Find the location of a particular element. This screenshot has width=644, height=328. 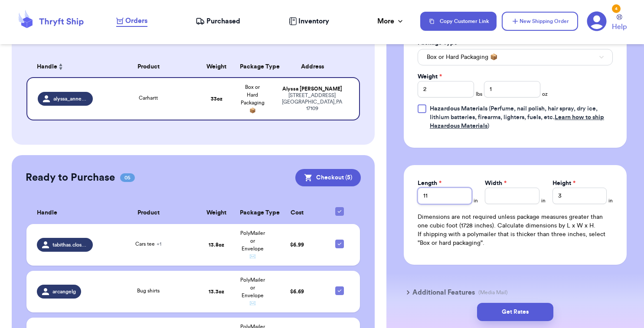

span: $ 6.69 is located at coordinates (297, 292).